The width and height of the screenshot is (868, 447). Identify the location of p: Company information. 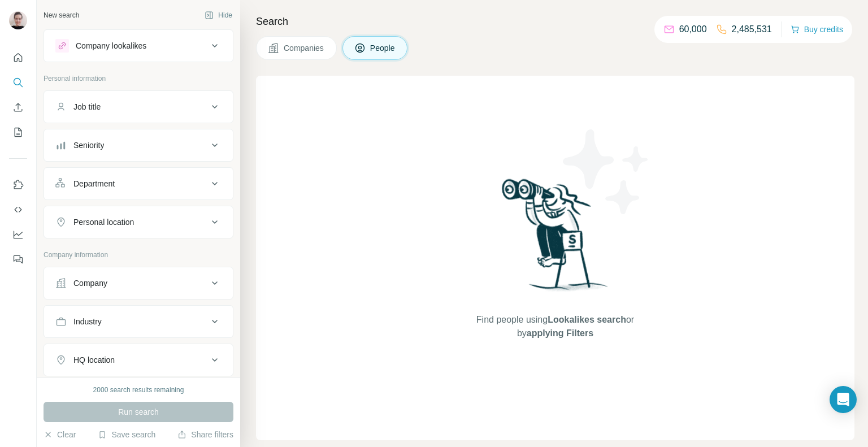
(138, 255).